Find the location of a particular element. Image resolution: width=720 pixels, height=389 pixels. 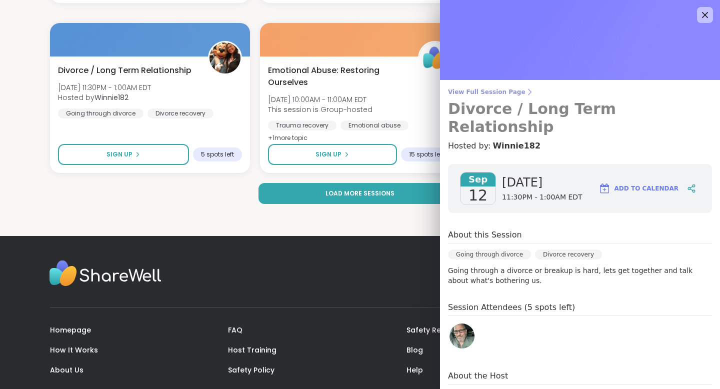

img: Winnie182 is located at coordinates (225, 58).